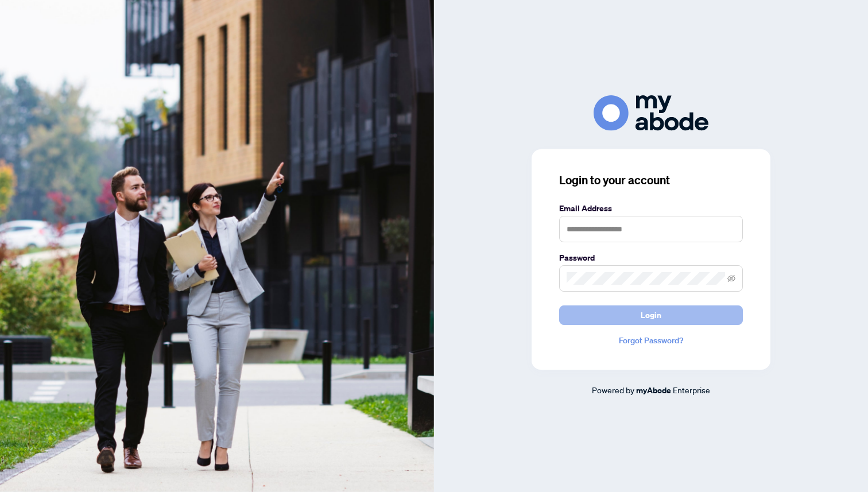 The height and width of the screenshot is (492, 868). Describe the element at coordinates (691, 390) in the screenshot. I see `span: Enterprise` at that location.